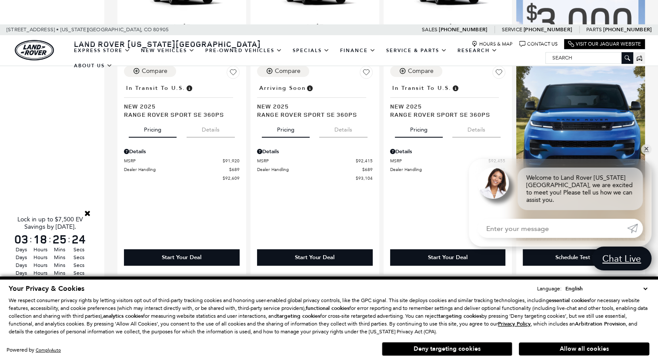 Image resolution: width=658 pixels, height=362 pixels. Describe the element at coordinates (40, 239) in the screenshot. I see `span: 18` at that location.